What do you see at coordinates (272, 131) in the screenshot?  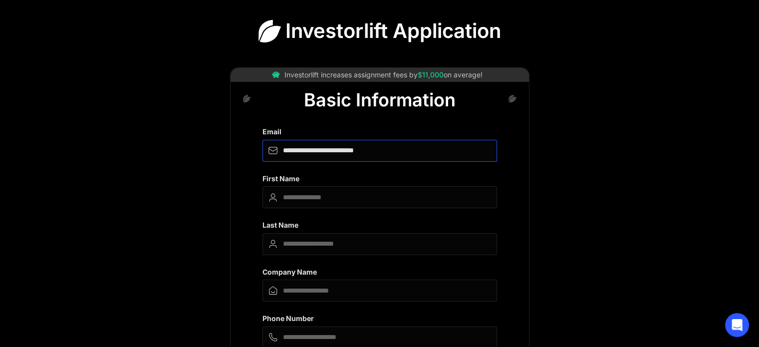 I see `strong: Email` at bounding box center [272, 131].